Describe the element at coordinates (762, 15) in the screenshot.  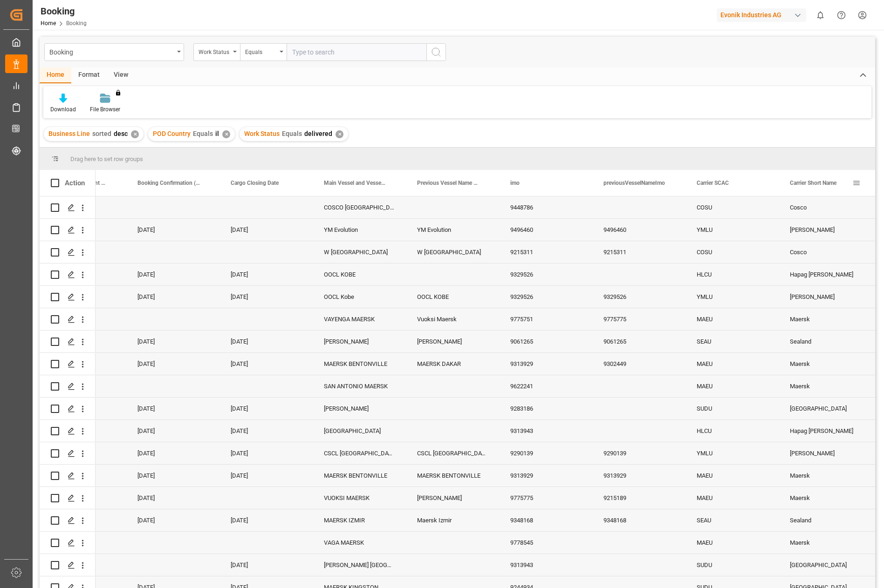
I see `div: Evonik Industries AG` at that location.